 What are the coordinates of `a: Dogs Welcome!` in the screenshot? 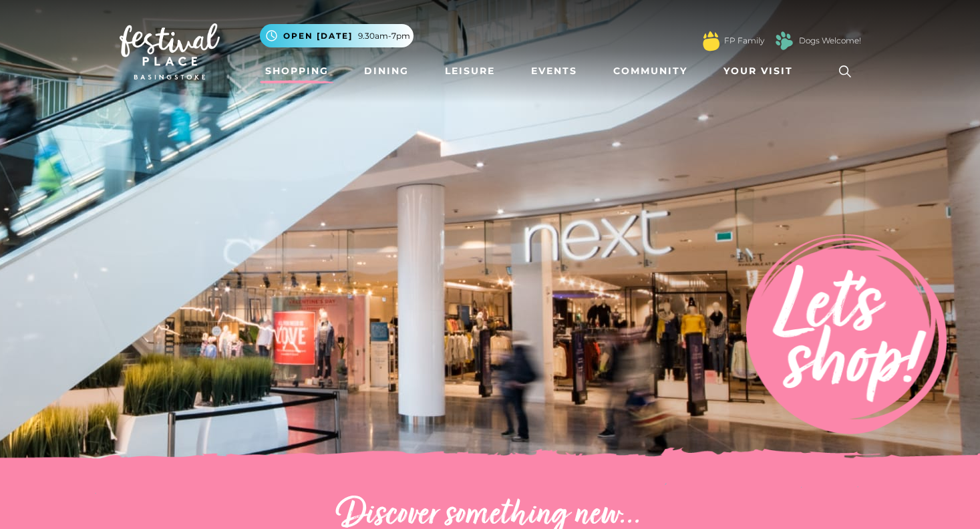 It's located at (829, 41).